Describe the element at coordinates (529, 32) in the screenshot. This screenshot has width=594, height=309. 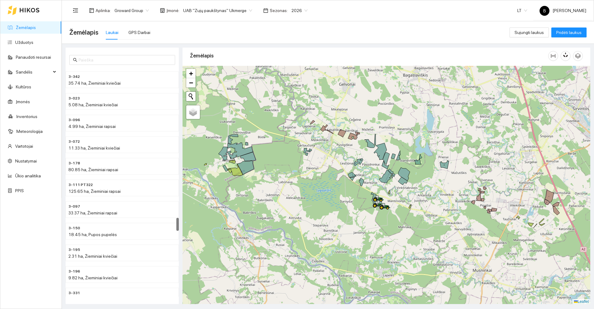
I see `a: Sujungti laukus` at that location.